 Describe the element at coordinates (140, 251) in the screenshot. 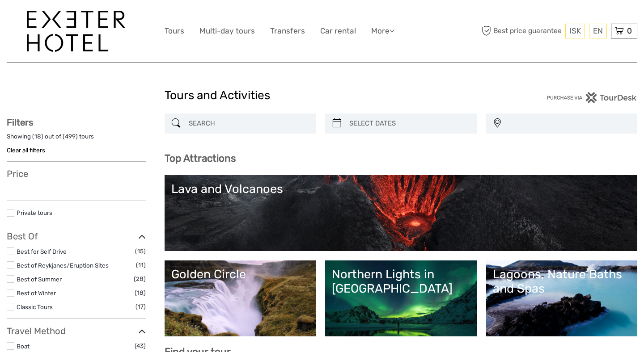

I see `span: (15)` at that location.